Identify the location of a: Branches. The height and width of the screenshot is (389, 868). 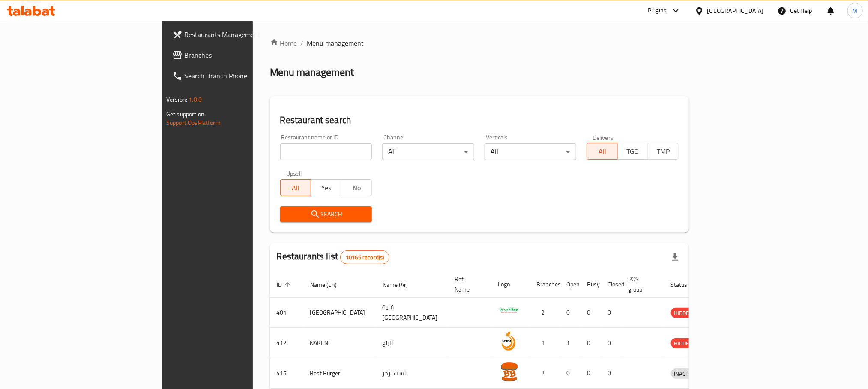
(236, 55).